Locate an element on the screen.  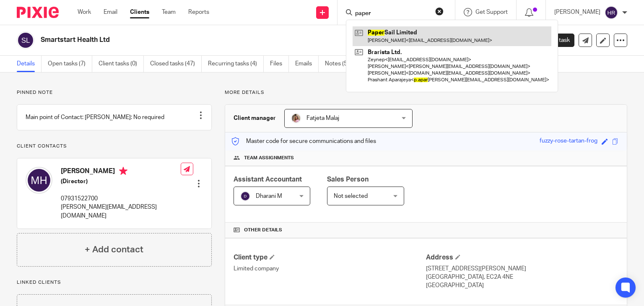
p: Linked clients is located at coordinates (114, 283).